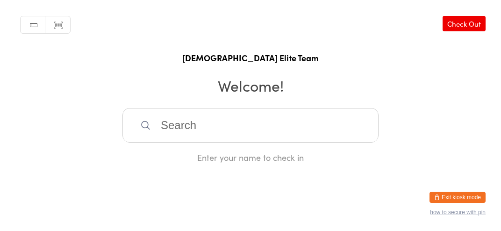 The width and height of the screenshot is (501, 231). Describe the element at coordinates (464, 23) in the screenshot. I see `a: Check Out` at that location.